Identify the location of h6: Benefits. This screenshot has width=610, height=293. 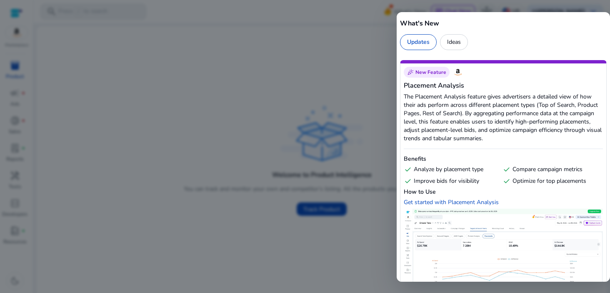
(504, 159).